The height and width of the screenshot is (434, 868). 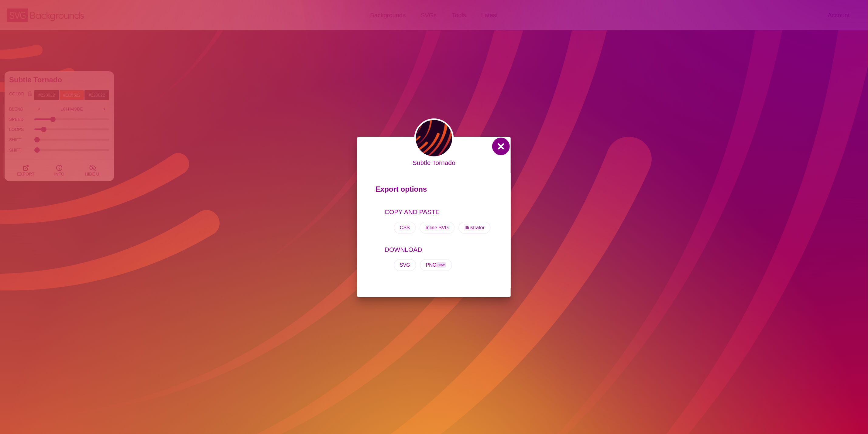 What do you see at coordinates (405, 265) in the screenshot?
I see `button: SVG` at bounding box center [405, 265].